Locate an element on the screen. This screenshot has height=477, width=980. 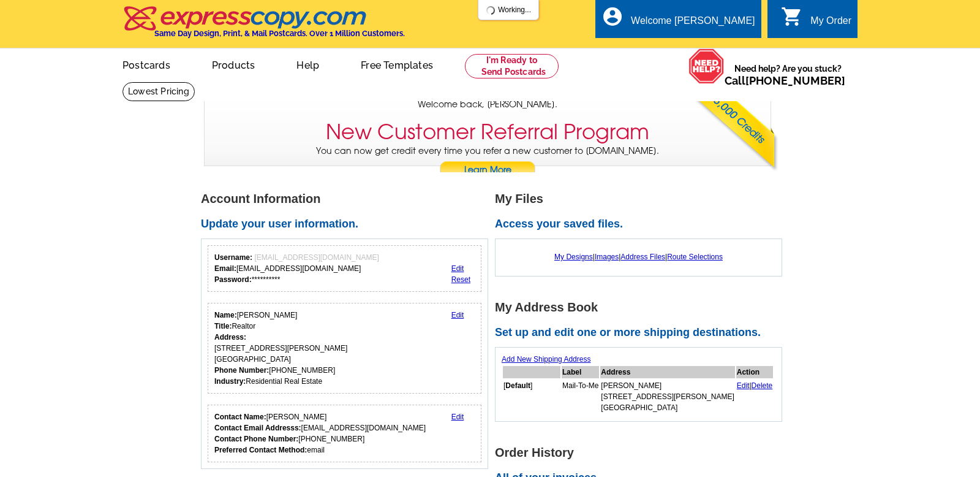
strong: Email: is located at coordinates (225, 268).